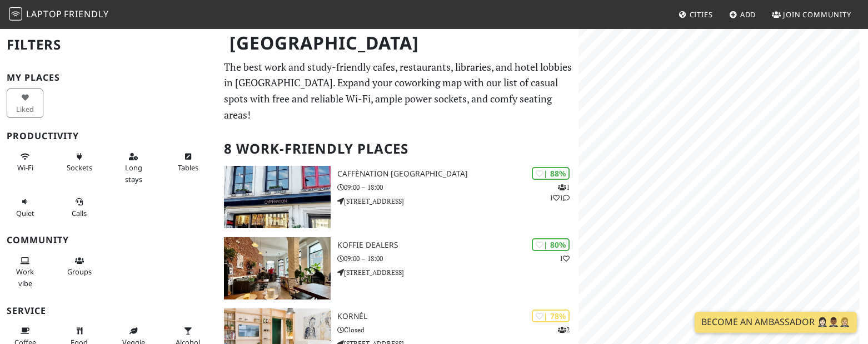  I want to click on a: Cities, so click(696, 15).